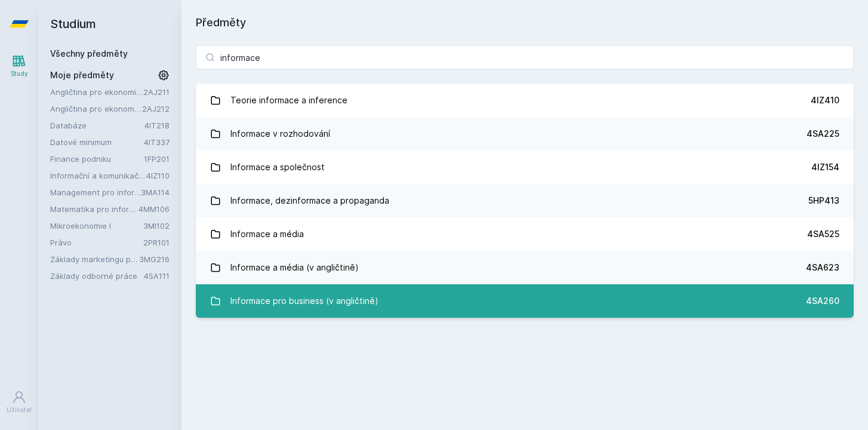 The width and height of the screenshot is (868, 430). Describe the element at coordinates (156, 92) in the screenshot. I see `a: 2AJ211` at that location.